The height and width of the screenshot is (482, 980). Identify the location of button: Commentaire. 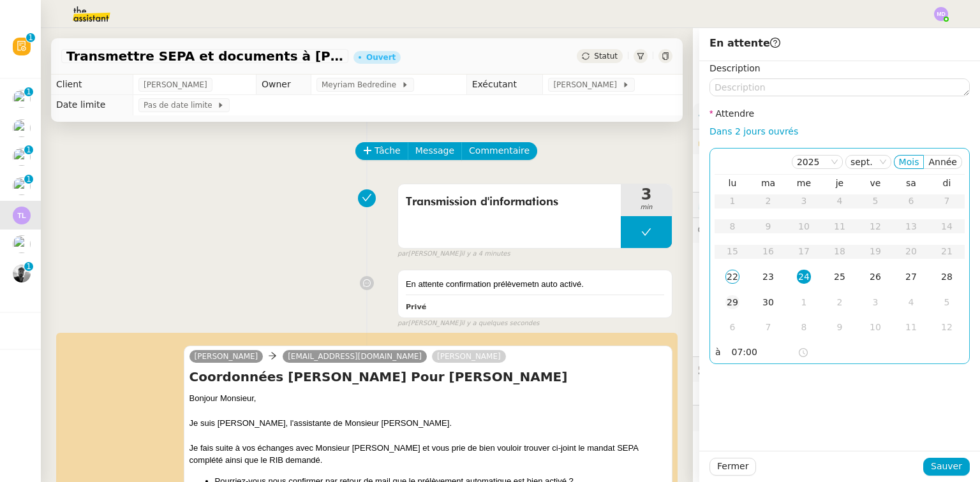
(498, 151).